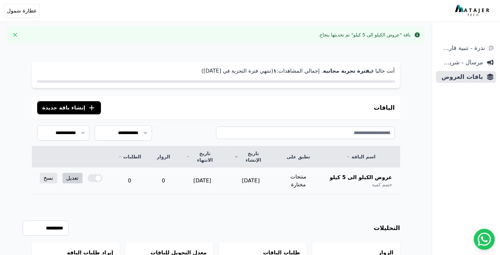 This screenshot has width=500, height=255. What do you see at coordinates (22, 11) in the screenshot?
I see `span: عطارة شمول` at bounding box center [22, 11].